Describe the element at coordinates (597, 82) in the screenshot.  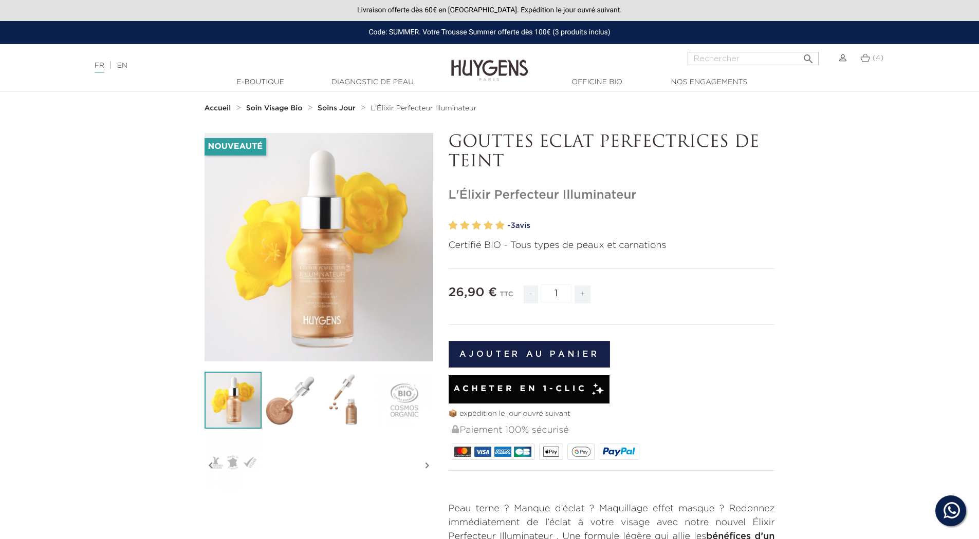
I see `a: Officine Bio` at that location.